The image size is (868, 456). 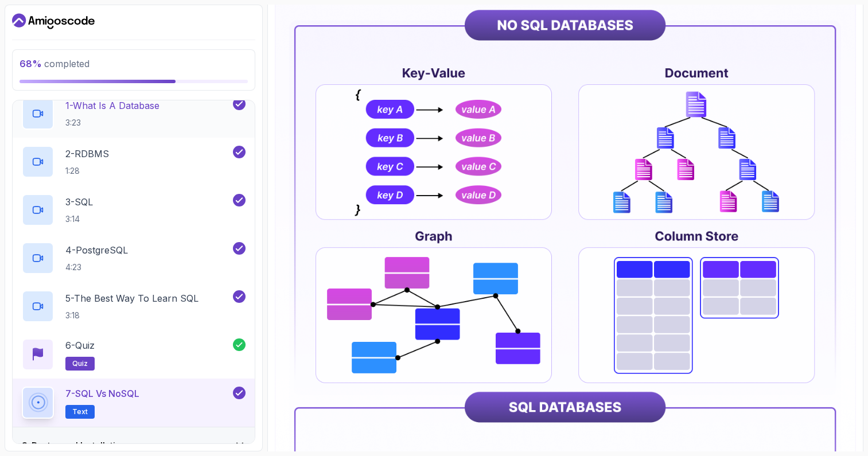 I want to click on button: 5-The Best Way To Learn SQL3:18, so click(x=133, y=306).